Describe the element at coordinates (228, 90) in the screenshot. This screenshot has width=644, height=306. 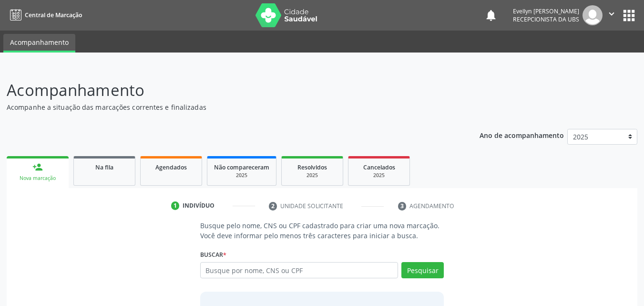
I see `p: Acompanhamento` at that location.